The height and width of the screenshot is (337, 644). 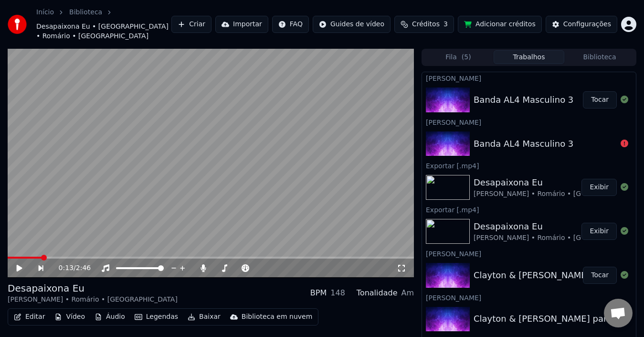 I want to click on img: youka, so click(x=17, y=24).